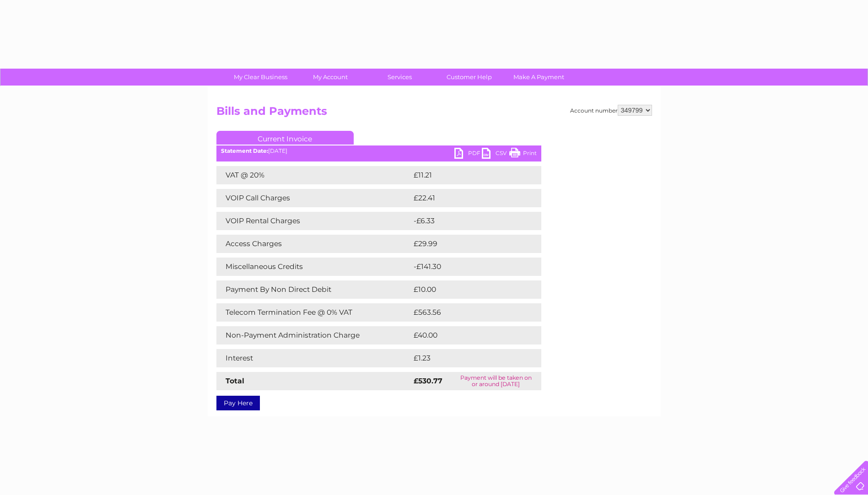 The image size is (868, 495). Describe the element at coordinates (314, 221) in the screenshot. I see `td: VOIP Rental Charges` at that location.